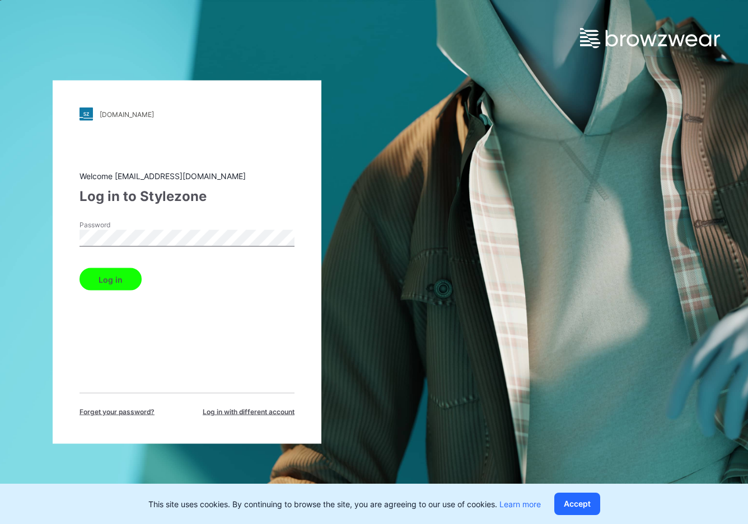  What do you see at coordinates (86, 114) in the screenshot?
I see `img: stylezone-logo.562084cfcfab977791bfbf7441f1a819.svg` at bounding box center [86, 114].